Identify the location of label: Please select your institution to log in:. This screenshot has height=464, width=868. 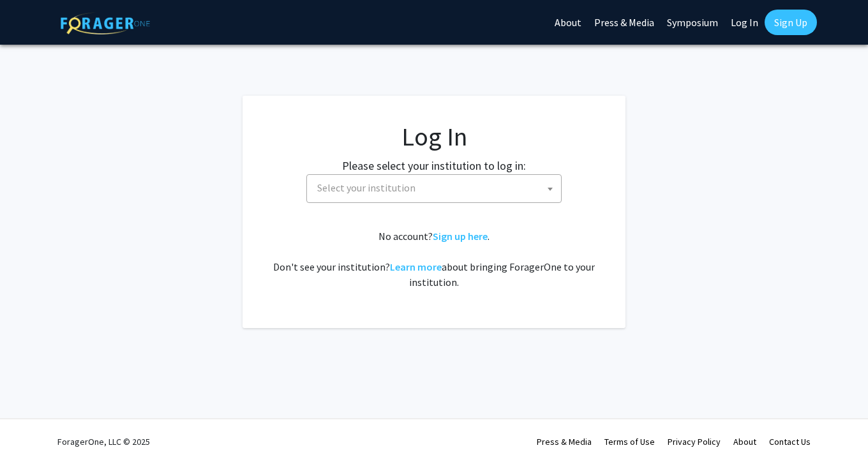
(434, 165).